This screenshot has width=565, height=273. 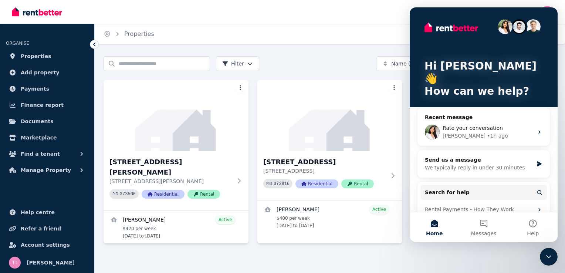 I want to click on p: How can we help?, so click(x=74, y=84).